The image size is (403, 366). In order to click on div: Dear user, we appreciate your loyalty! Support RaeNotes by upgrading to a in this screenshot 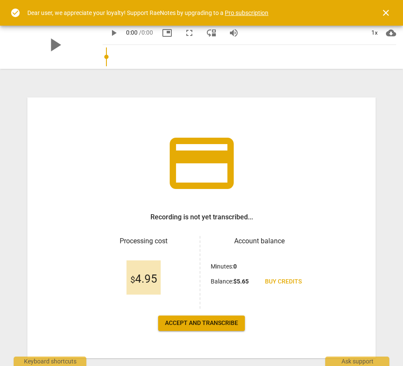, I will do `click(148, 13)`.